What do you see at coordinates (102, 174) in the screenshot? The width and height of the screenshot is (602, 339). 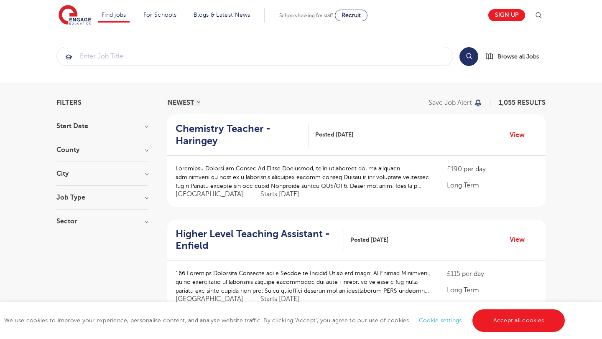 I see `h3: City` at bounding box center [102, 174].